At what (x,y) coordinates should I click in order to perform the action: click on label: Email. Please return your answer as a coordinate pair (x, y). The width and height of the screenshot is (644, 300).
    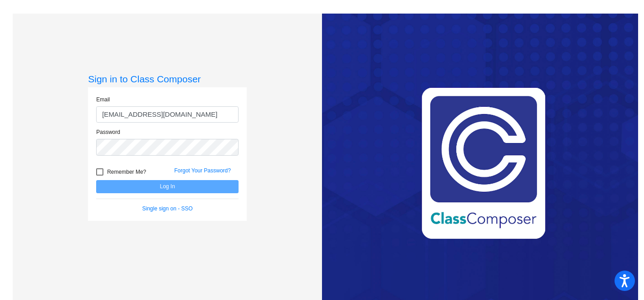
    Looking at the image, I should click on (103, 99).